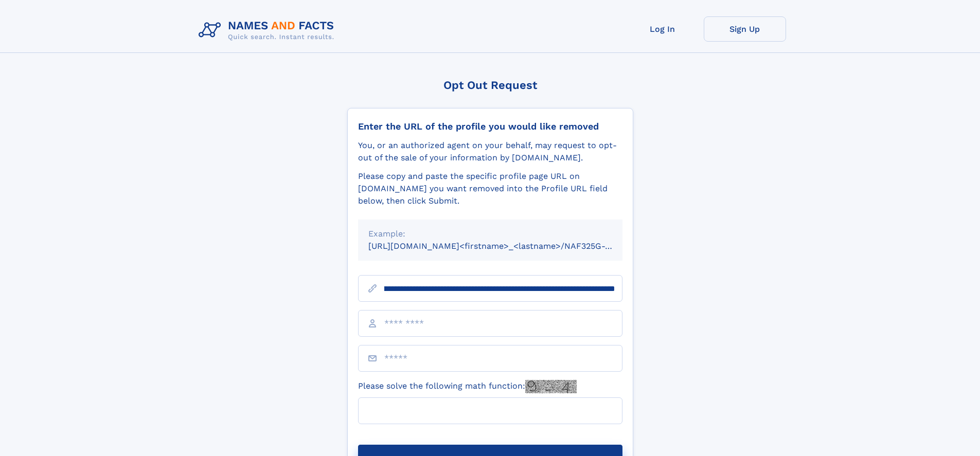  What do you see at coordinates (662, 29) in the screenshot?
I see `a: Log In` at bounding box center [662, 29].